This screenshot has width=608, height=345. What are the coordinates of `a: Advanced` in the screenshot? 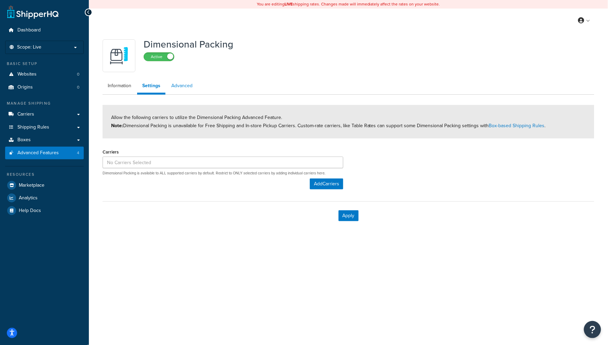 It's located at (182, 86).